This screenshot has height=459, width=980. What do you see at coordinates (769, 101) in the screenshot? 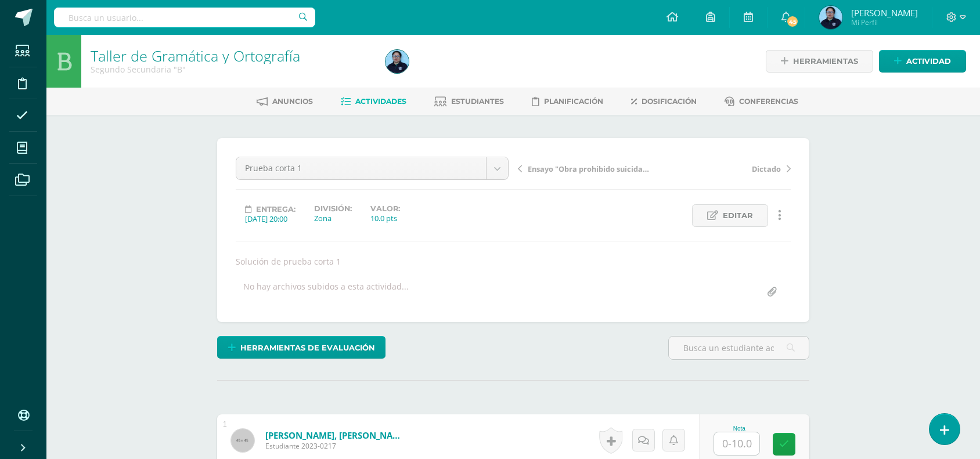
I see `span: Conferencias` at bounding box center [769, 101].